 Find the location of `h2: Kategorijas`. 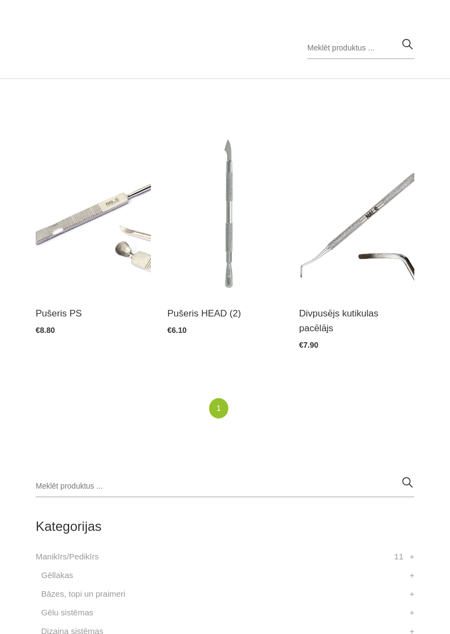

h2: Kategorijas is located at coordinates (225, 527).